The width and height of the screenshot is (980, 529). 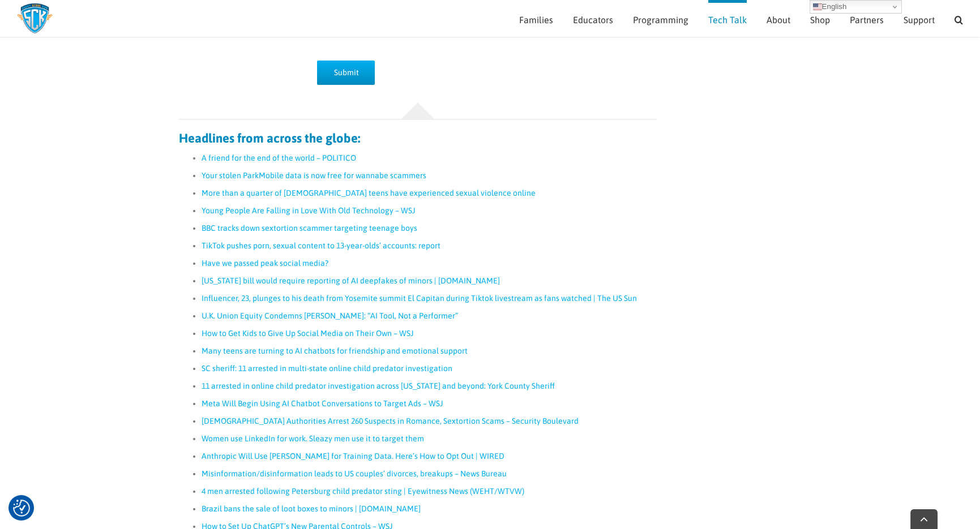 What do you see at coordinates (21, 508) in the screenshot?
I see `button: Consent Preferences` at bounding box center [21, 508].